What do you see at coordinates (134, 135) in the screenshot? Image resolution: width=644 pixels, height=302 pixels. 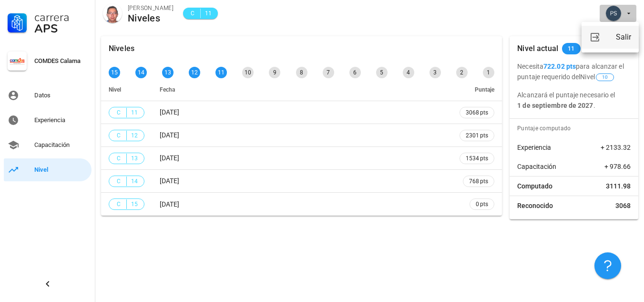 I see `span: 12` at bounding box center [134, 135].